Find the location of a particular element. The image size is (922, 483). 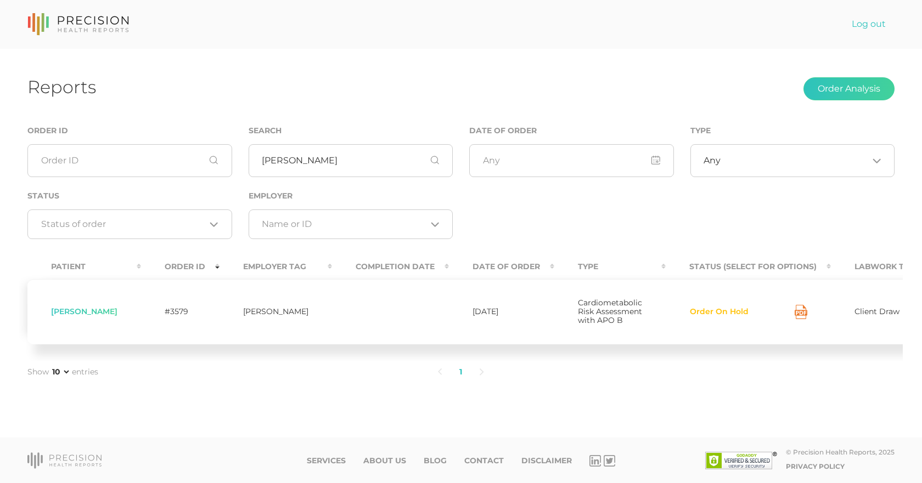

input: First or Last Name is located at coordinates (351, 161).